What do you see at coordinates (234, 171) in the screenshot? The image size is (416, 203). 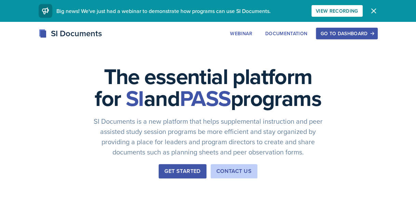 I see `button: Contact Us` at bounding box center [234, 171].